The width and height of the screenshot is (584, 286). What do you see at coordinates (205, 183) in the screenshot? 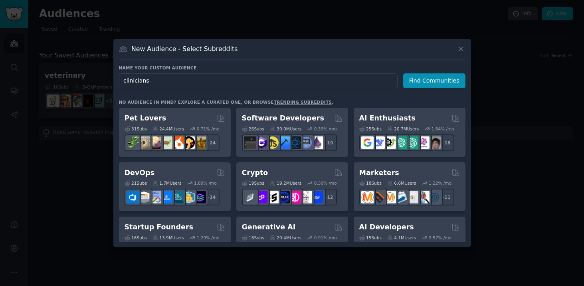
I see `div: 1.89 % /mo` at bounding box center [205, 183].